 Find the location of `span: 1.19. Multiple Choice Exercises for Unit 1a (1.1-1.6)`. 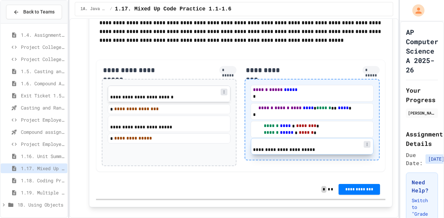

span: 1.19. Multiple Choice Exercises for Unit 1a (1.1-1.6) is located at coordinates (43, 193).